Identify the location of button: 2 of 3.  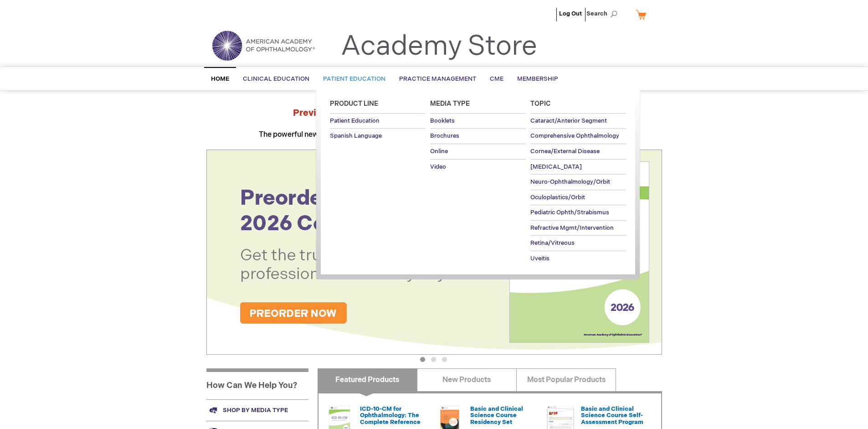
(434, 359).